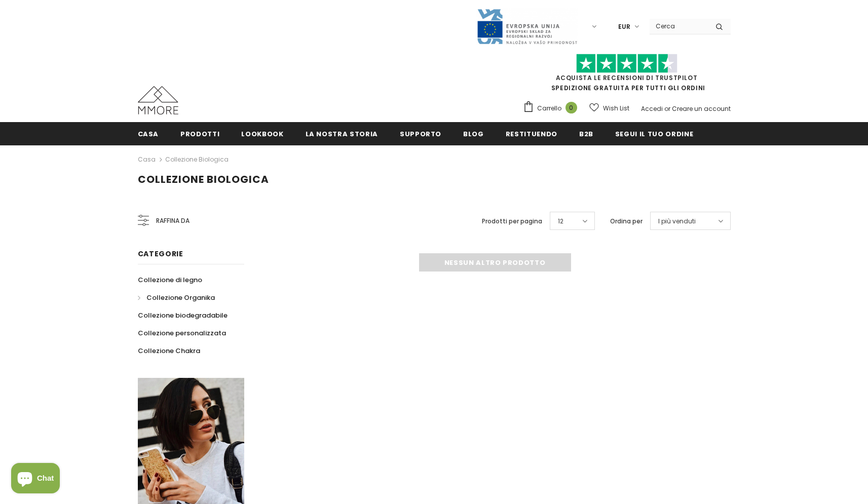  I want to click on a: B2B, so click(586, 133).